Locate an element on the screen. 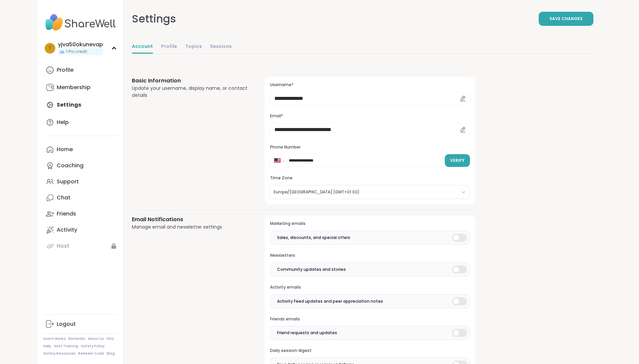 Image resolution: width=639 pixels, height=364 pixels. button: Verify is located at coordinates (457, 160).